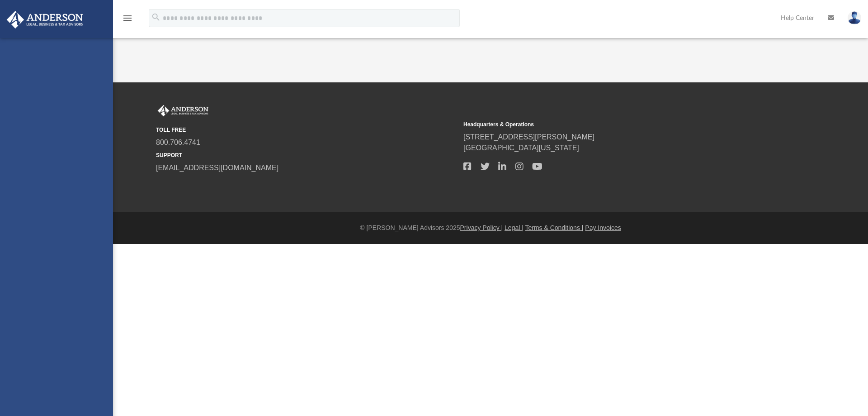 This screenshot has height=416, width=868. I want to click on a: Privacy Policy |, so click(481, 227).